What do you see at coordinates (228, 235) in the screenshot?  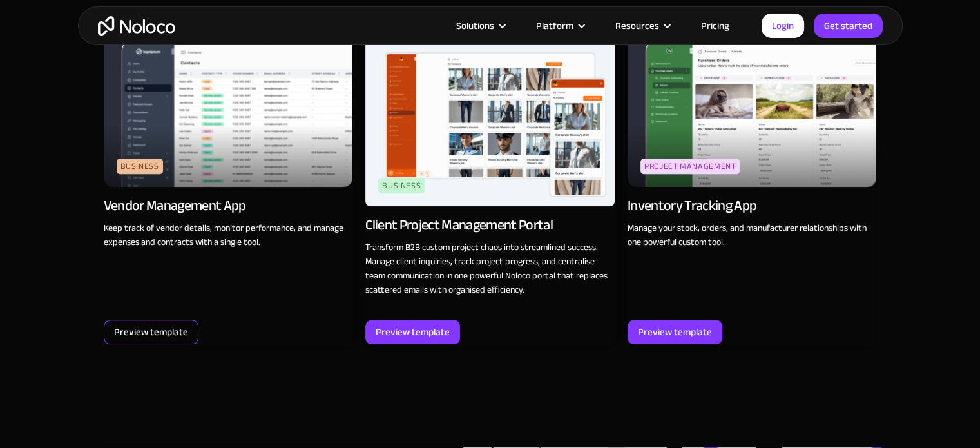 I see `p: Keep track of vendor details, monitor performance, and manage expenses and contracts with a singl...` at bounding box center [228, 235].